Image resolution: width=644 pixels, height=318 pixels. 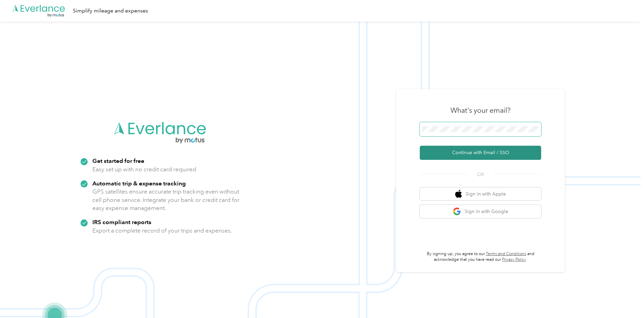 I want to click on strong: Get started for free, so click(x=118, y=161).